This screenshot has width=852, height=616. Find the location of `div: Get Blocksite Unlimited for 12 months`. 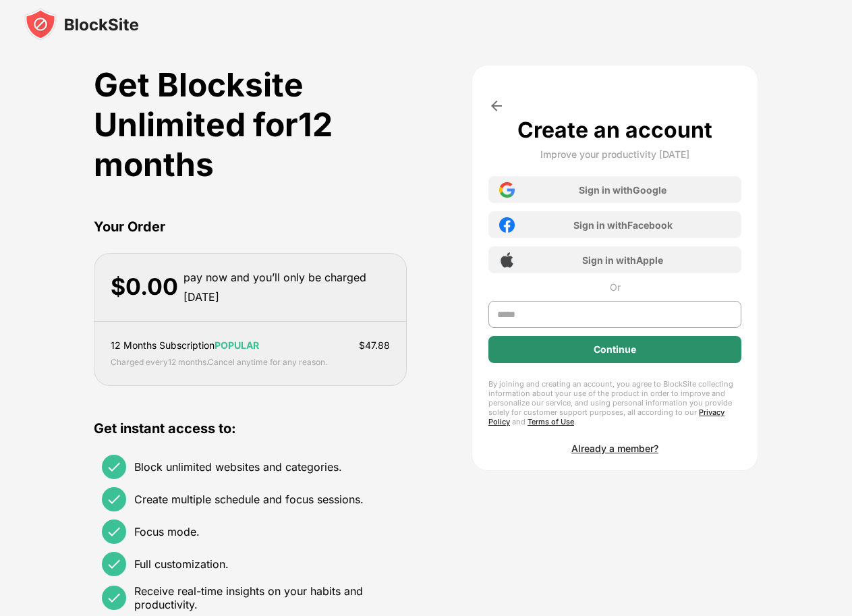

div: Get Blocksite Unlimited for 12 months is located at coordinates (250, 124).